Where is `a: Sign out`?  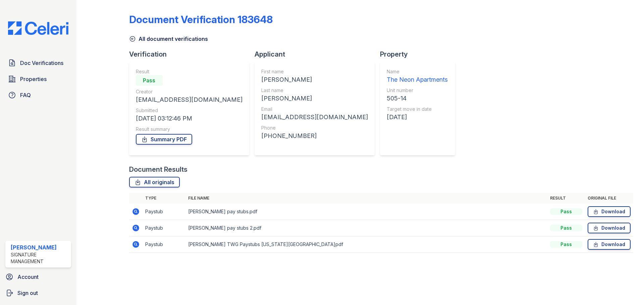
a: Sign out is located at coordinates (38, 293).